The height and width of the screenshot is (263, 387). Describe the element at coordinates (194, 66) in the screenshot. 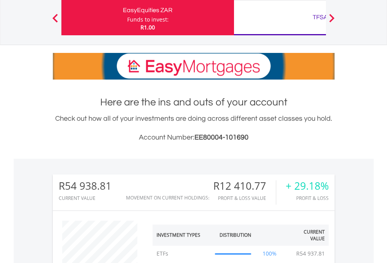

I see `img: EasyMortage Promotion Banner` at that location.